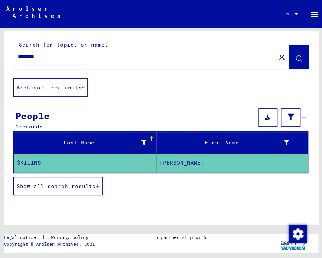 Image resolution: width=322 pixels, height=258 pixels. What do you see at coordinates (281, 57) in the screenshot?
I see `mat-icon: close` at bounding box center [281, 57].